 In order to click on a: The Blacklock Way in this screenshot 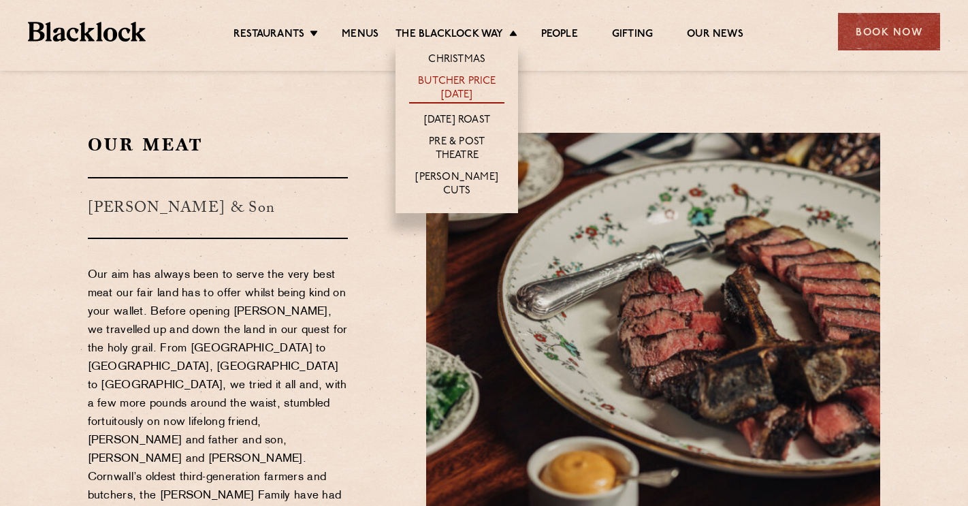, I will do `click(449, 35)`.